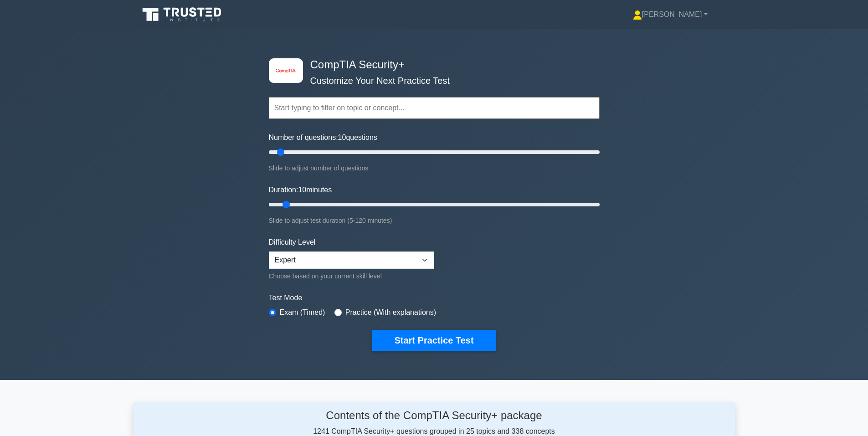 The image size is (868, 436). I want to click on label: Test Mode, so click(434, 298).